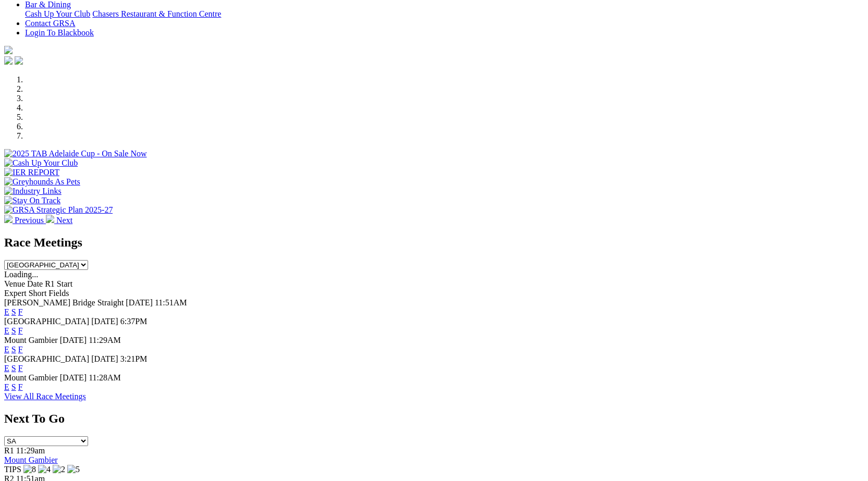 This screenshot has width=868, height=481. What do you see at coordinates (15, 293) in the screenshot?
I see `span: Expert` at bounding box center [15, 293].